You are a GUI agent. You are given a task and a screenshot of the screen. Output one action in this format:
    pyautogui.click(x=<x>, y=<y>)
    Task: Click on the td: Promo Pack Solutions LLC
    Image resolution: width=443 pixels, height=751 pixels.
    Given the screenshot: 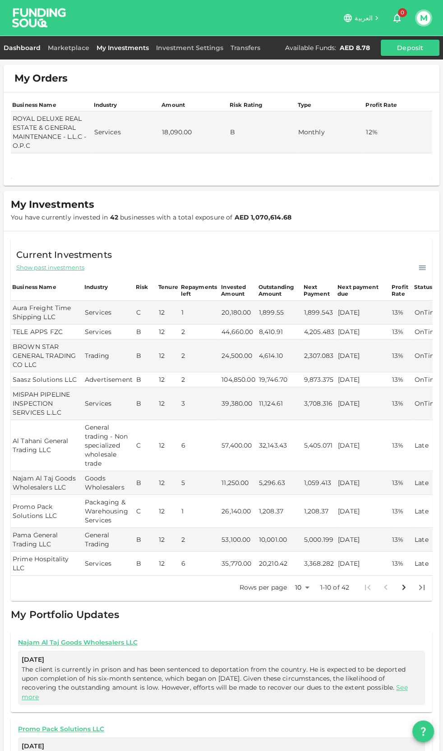 What is the action you would take?
    pyautogui.click(x=47, y=511)
    